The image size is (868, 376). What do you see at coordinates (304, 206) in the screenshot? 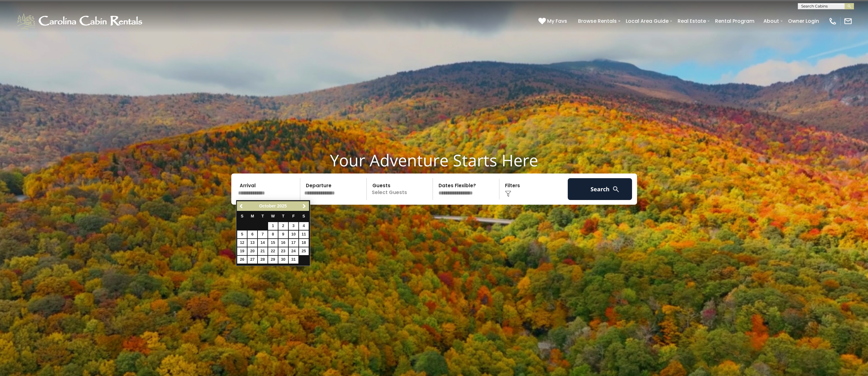
I see `span: Next` at bounding box center [304, 206].